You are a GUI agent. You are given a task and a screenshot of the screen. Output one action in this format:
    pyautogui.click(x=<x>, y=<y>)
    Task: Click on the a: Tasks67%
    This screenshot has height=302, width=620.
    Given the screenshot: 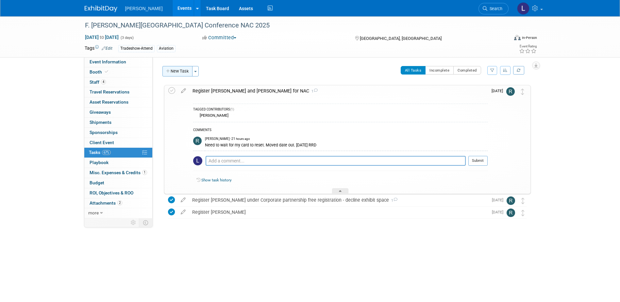 What is the action you would take?
    pyautogui.click(x=118, y=153)
    